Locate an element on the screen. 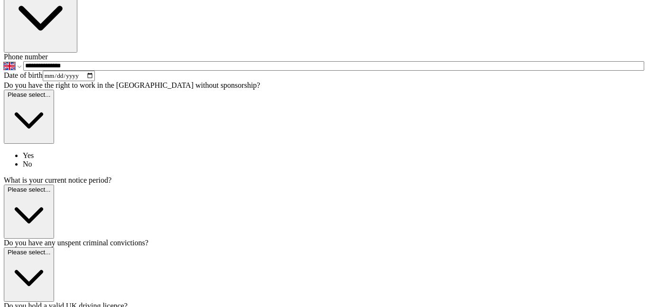  label: Phone number is located at coordinates (26, 56).